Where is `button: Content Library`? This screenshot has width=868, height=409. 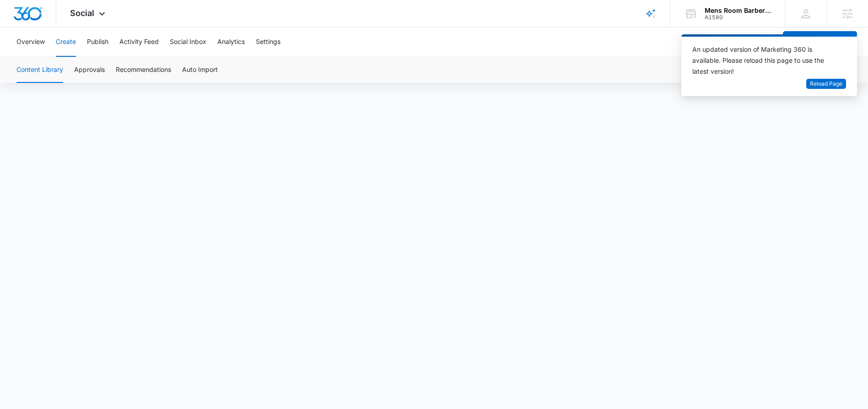 button: Content Library is located at coordinates (40, 70).